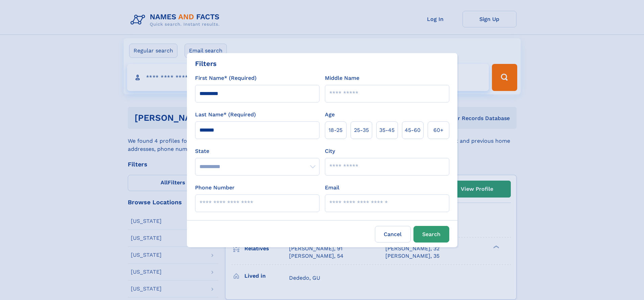 The width and height of the screenshot is (644, 300). Describe the element at coordinates (226, 115) in the screenshot. I see `label: Last Name* (Required)` at that location.